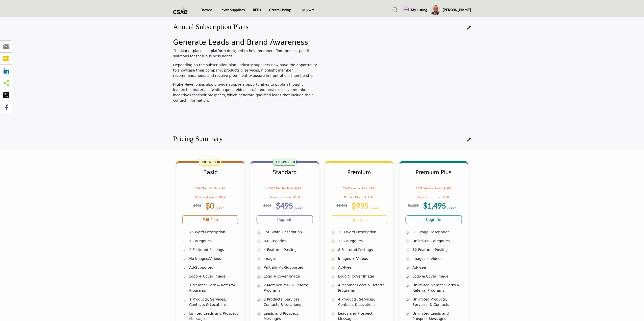 This screenshot has height=321, width=644. Describe the element at coordinates (363, 232) in the screenshot. I see `p: 300-Word Description` at that location.